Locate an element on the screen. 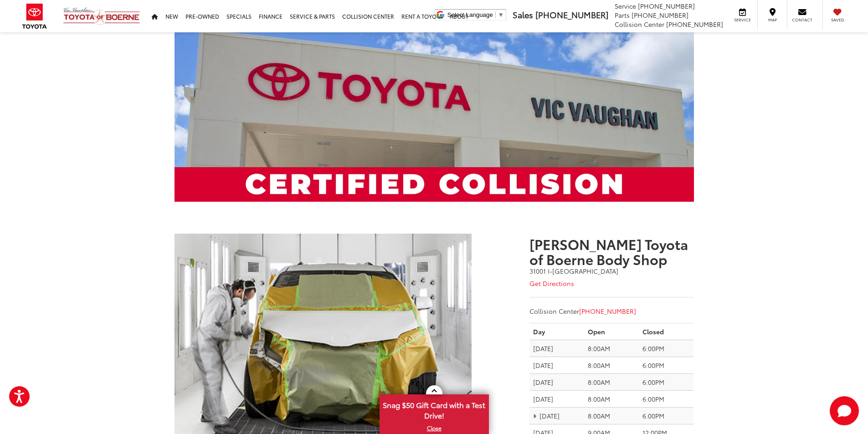 This screenshot has height=434, width=868. span: Map is located at coordinates (772, 20).